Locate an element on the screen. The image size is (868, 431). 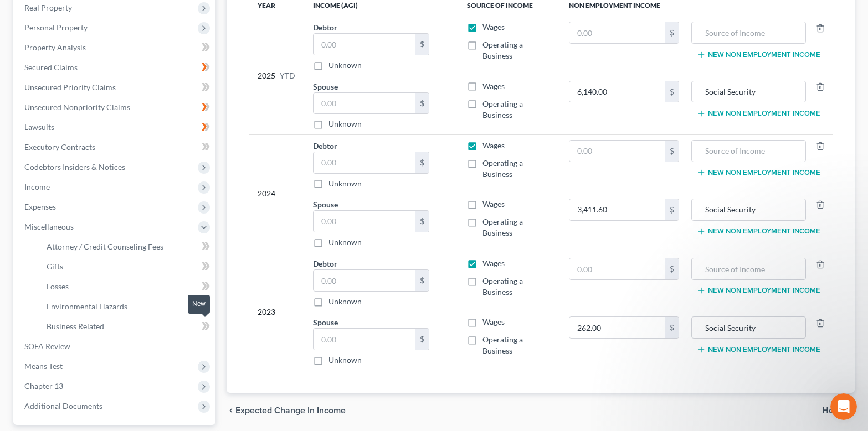
button: chevron_left Expected Change in Income is located at coordinates (286, 411).